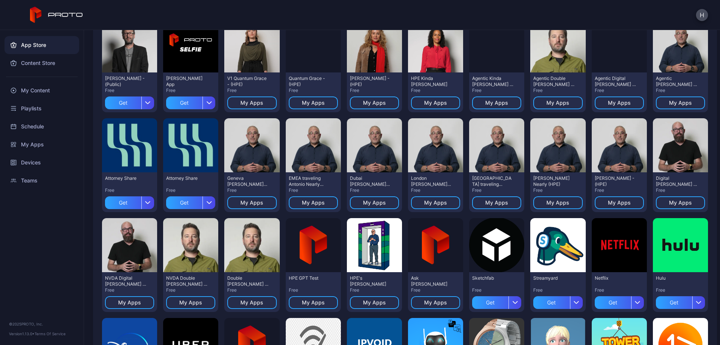 The width and height of the screenshot is (720, 345). What do you see at coordinates (493, 81) in the screenshot?
I see `div: Agentic Kinda Krista - (HPE)` at bounding box center [493, 81].